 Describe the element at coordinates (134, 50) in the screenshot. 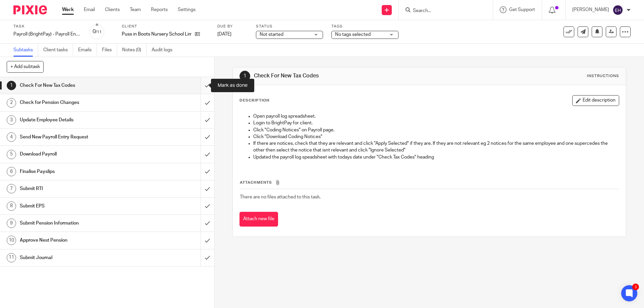

I see `a: Notes (0)` at that location.